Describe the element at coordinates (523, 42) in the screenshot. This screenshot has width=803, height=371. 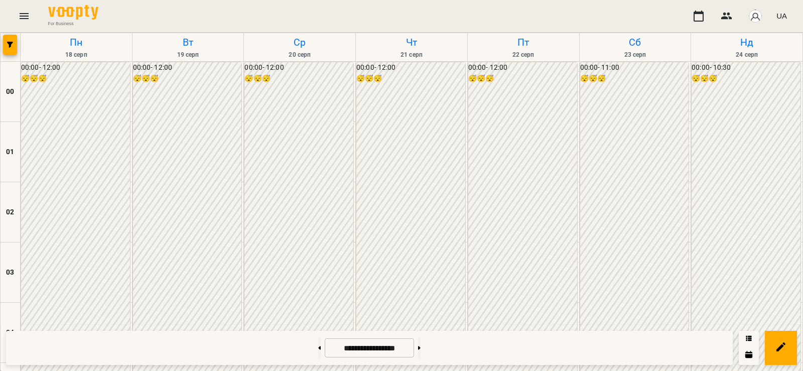
I see `h6: Пт` at that location.